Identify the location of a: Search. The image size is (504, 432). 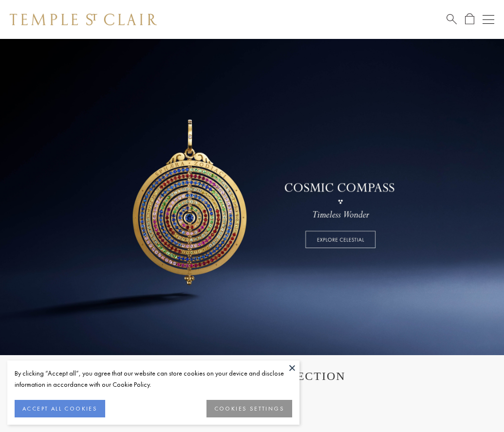
(451, 19).